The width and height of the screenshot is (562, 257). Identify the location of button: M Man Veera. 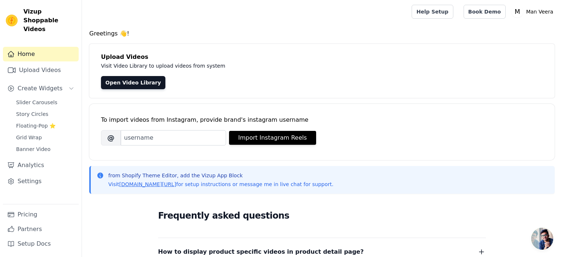
(534, 12).